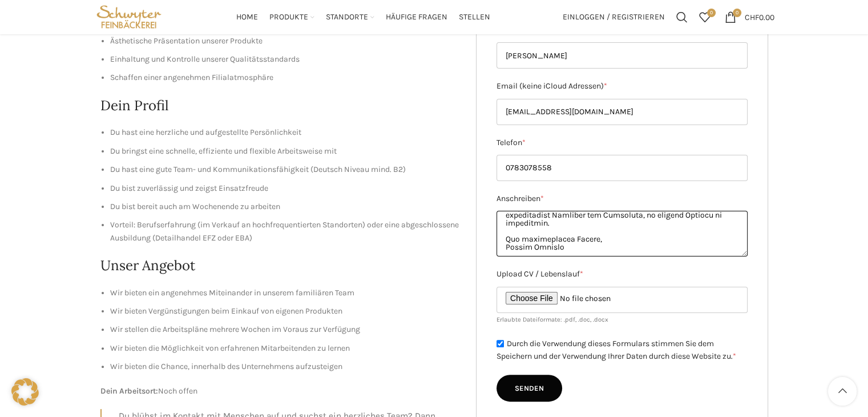 This screenshot has width=868, height=417. I want to click on label: Email (keine iCloud Adressen), so click(622, 86).